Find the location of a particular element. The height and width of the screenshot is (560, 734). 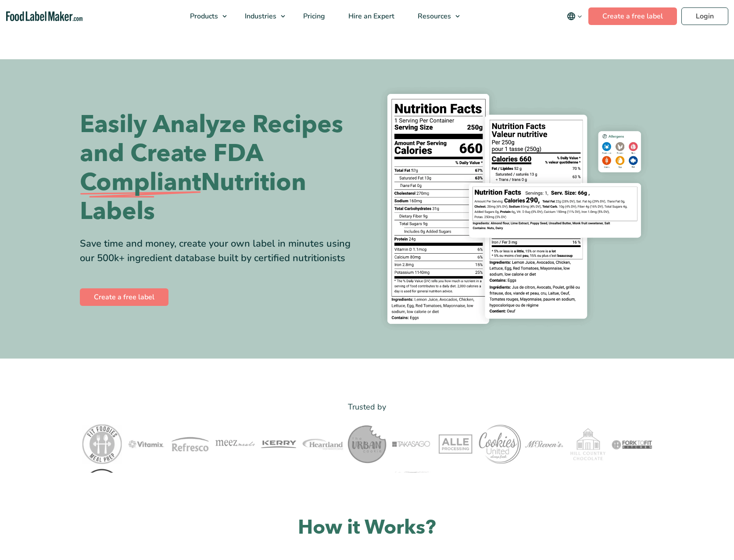

span: Resources is located at coordinates (433, 17).